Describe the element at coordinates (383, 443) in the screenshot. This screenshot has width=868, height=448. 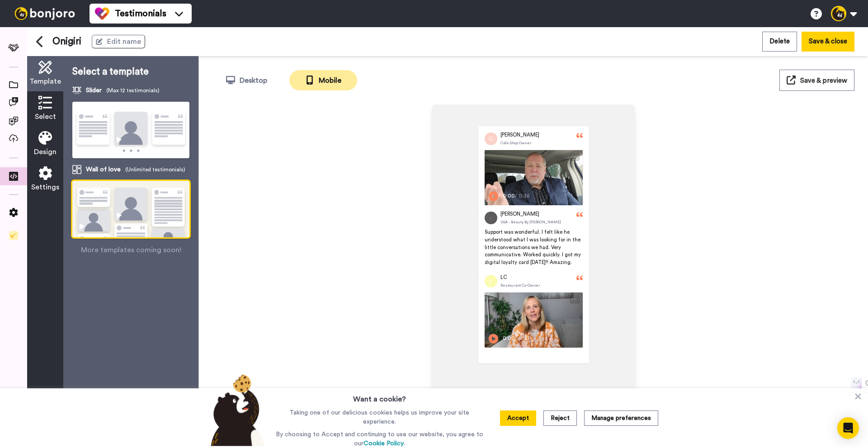
I see `a: Cookie Policy` at that location.